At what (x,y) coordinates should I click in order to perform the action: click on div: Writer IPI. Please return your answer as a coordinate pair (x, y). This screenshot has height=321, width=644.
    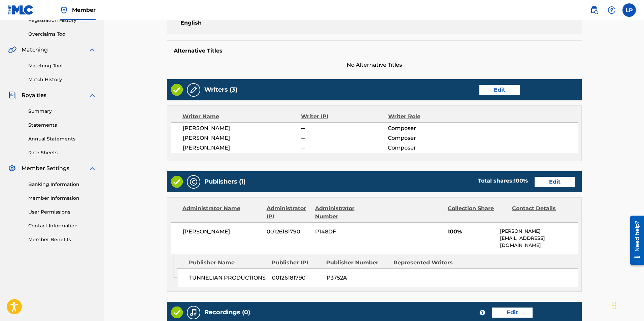
    Looking at the image, I should click on (344, 116).